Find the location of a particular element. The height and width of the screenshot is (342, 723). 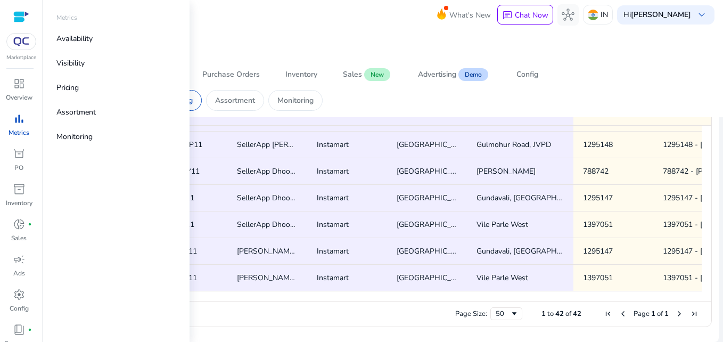

div: First Page is located at coordinates (608, 314).